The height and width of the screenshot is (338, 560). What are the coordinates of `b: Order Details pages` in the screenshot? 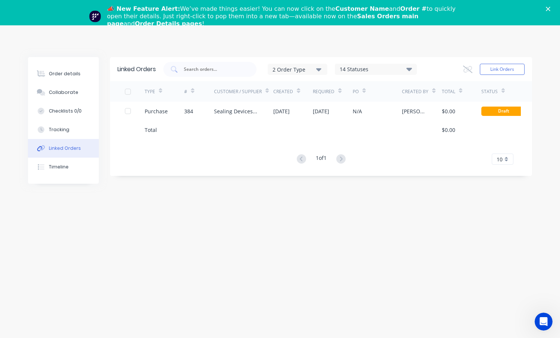 It's located at (169, 24).